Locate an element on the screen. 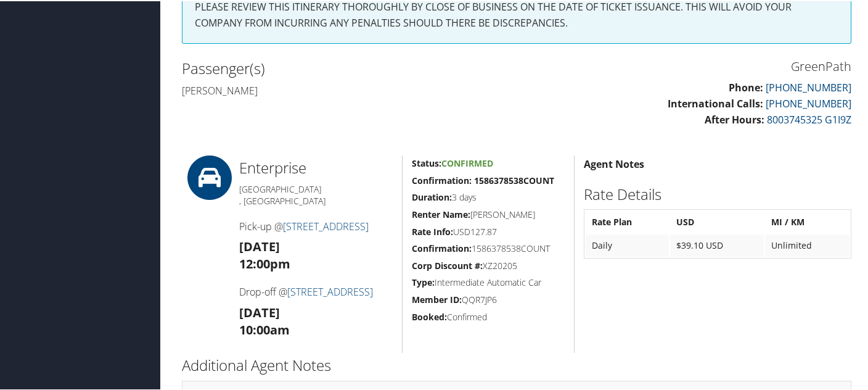  h4: Pick-up @ is located at coordinates (315, 225).